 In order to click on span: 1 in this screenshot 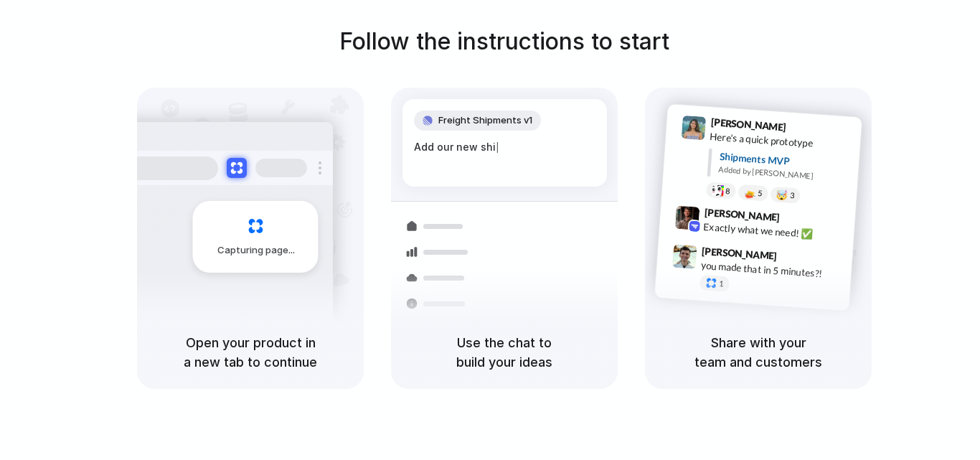, I will do `click(721, 283)`.